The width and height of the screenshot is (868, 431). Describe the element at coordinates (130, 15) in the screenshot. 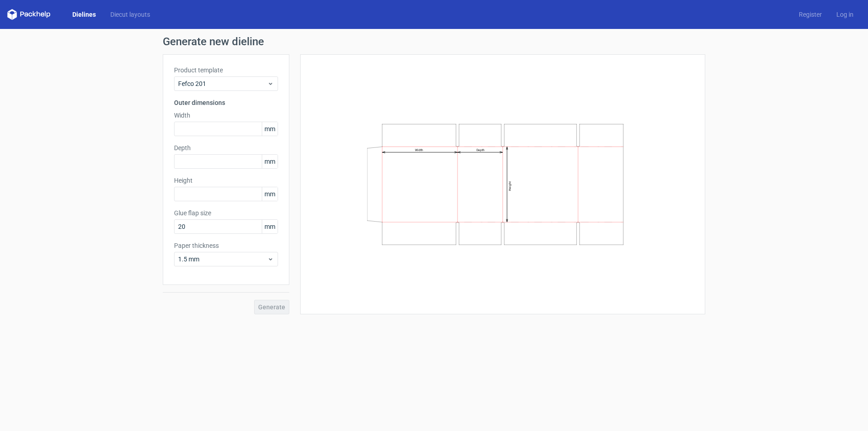

I see `a: Diecut layouts` at that location.